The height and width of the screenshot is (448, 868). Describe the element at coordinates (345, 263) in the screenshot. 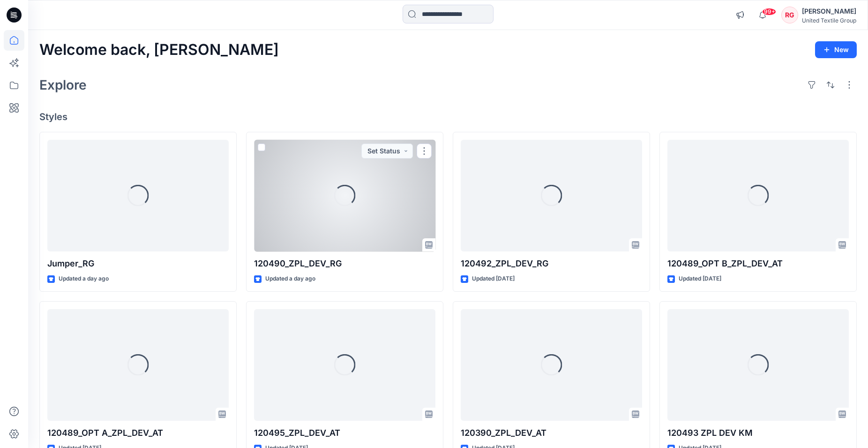

I see `p: 120490_ZPL_DEV_RG` at that location.